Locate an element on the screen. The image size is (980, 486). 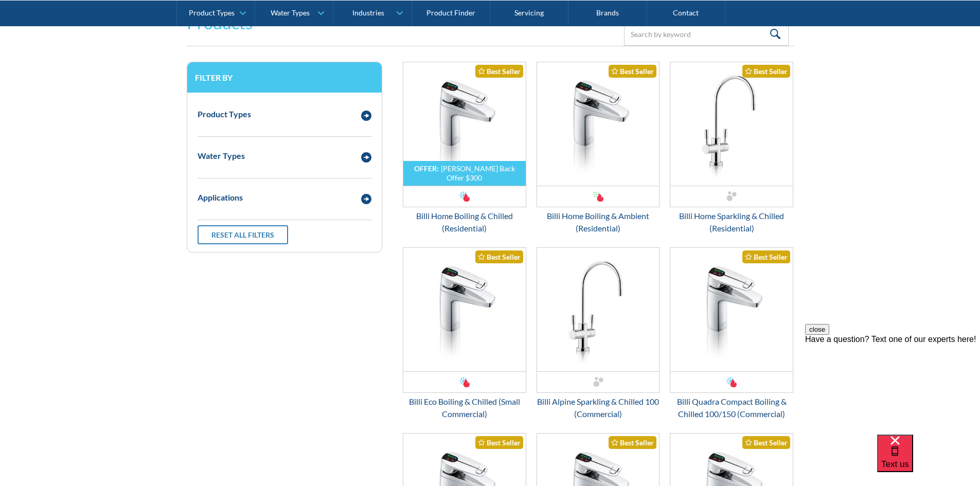
div: Billi Quadra Compact Boiling & Chilled 100/150 (Commercial) is located at coordinates (731, 408).